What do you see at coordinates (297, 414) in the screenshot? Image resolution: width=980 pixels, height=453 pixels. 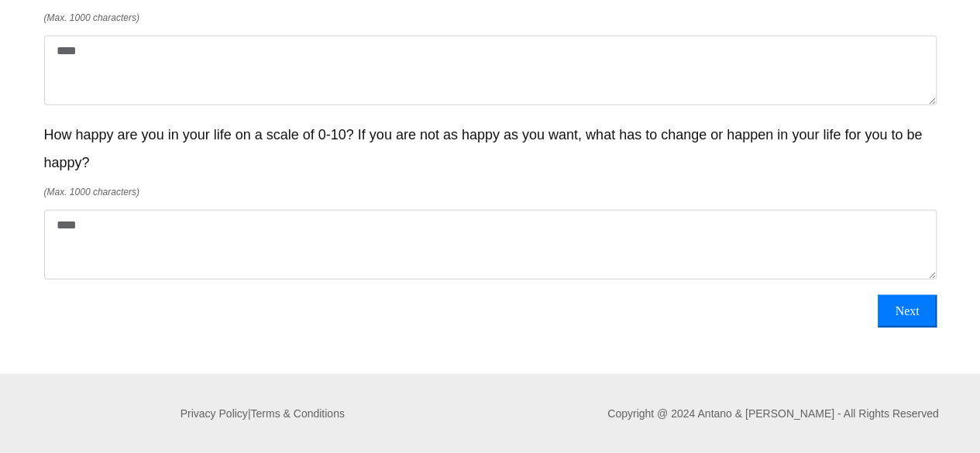 I see `a: Terms & Conditions` at bounding box center [297, 414].